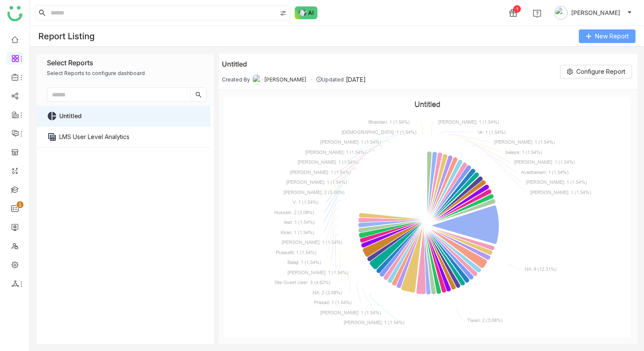  I want to click on div: Created By, so click(236, 80).